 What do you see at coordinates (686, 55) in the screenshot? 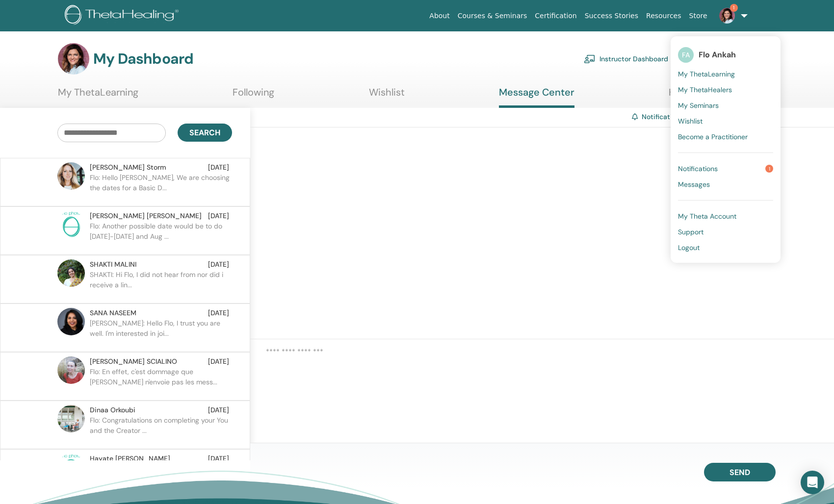
I see `span: FA` at bounding box center [686, 55].